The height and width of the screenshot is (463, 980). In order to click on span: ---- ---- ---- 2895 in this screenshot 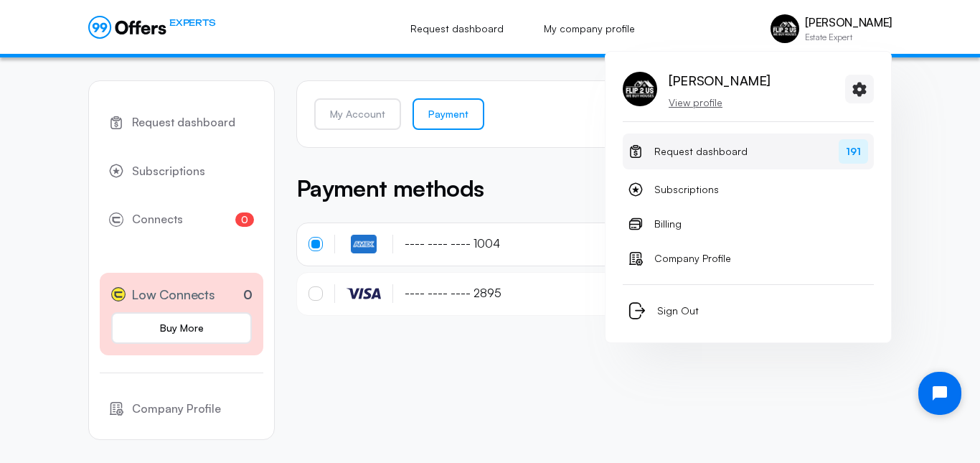, I will do `click(453, 293)`.